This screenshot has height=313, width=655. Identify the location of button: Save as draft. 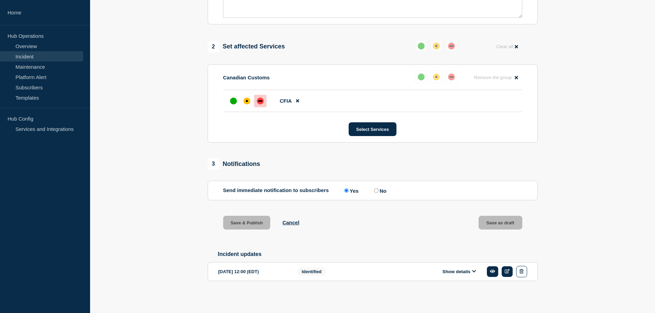
(500, 223).